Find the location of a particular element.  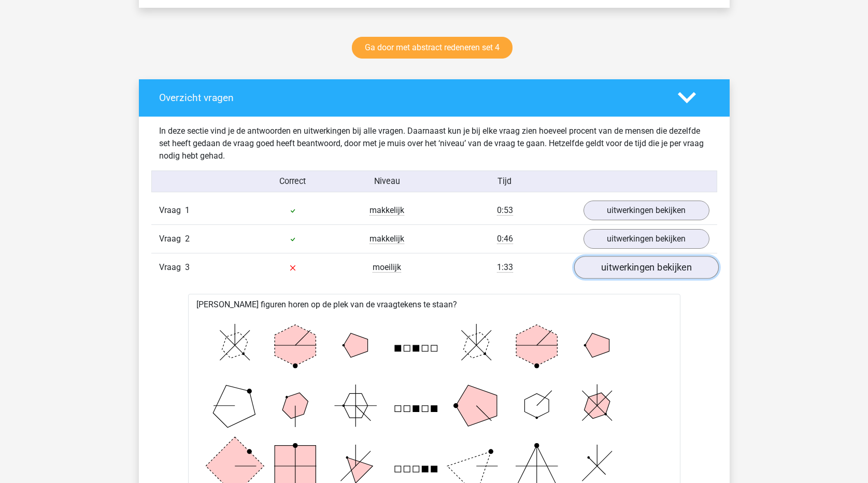

span: 1 is located at coordinates (187, 210).